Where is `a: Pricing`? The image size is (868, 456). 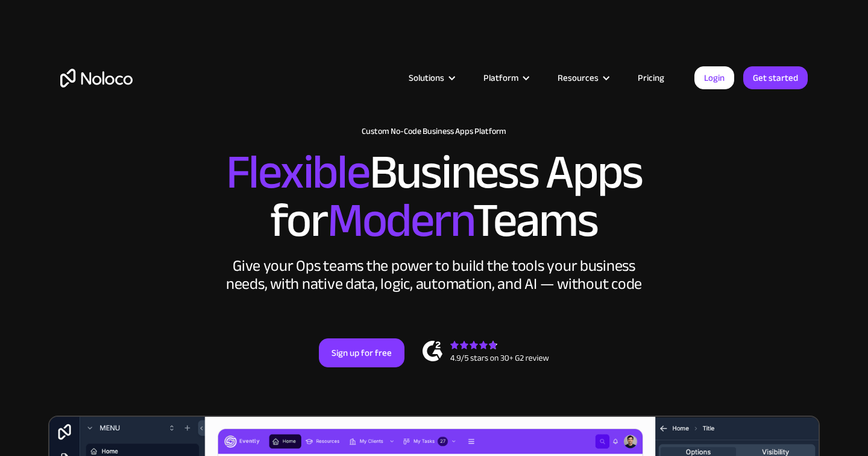 a: Pricing is located at coordinates (651, 77).